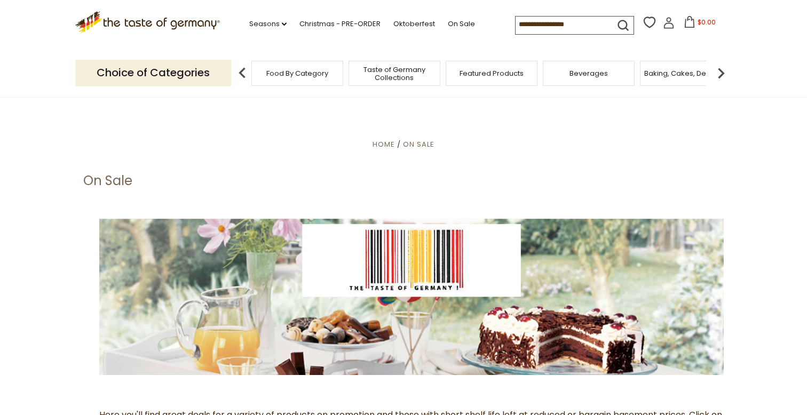 The height and width of the screenshot is (415, 807). What do you see at coordinates (384, 144) in the screenshot?
I see `span: Home` at bounding box center [384, 144].